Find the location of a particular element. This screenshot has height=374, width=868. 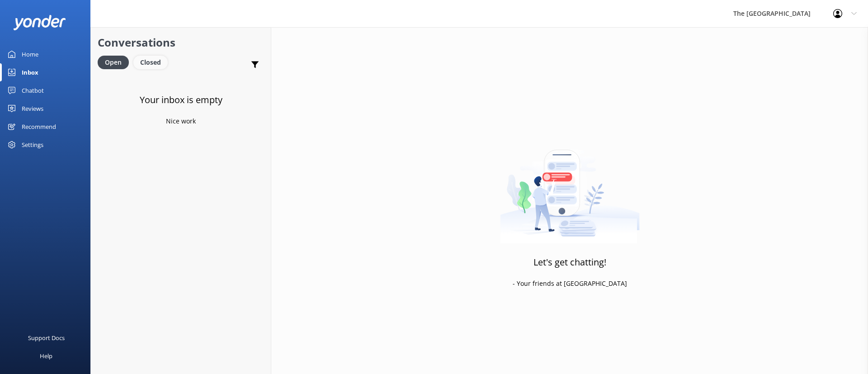

img: yonder-white-logo.png is located at coordinates (39, 23).